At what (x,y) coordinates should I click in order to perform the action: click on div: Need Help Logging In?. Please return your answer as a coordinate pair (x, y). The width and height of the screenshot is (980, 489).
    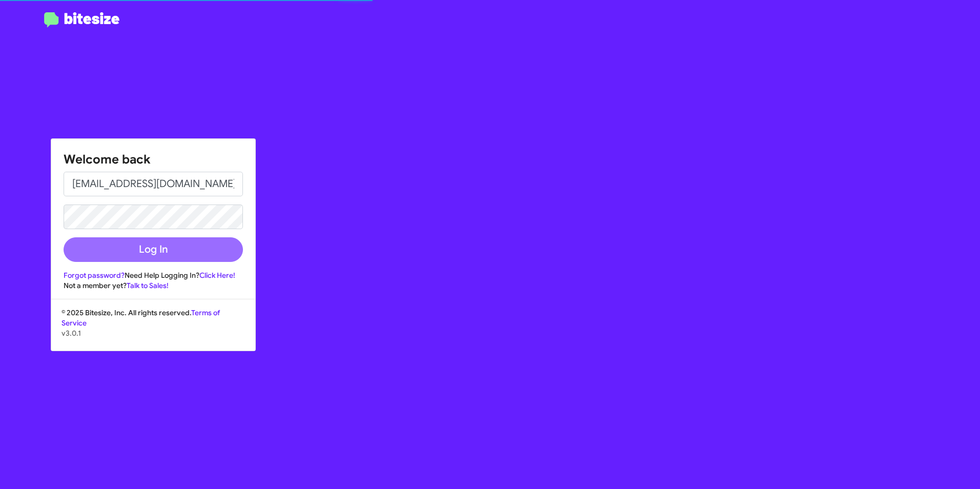
    Looking at the image, I should click on (153, 275).